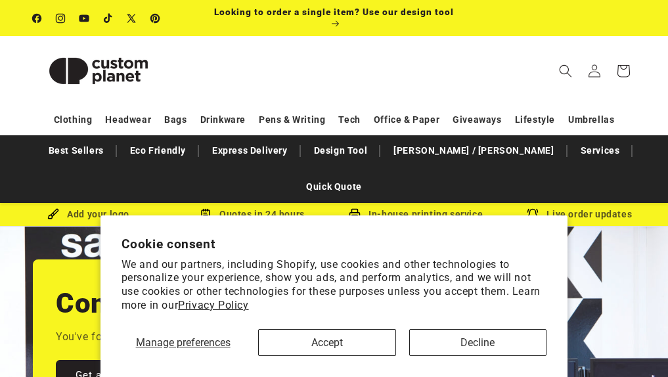  Describe the element at coordinates (158, 150) in the screenshot. I see `a: Eco Friendly` at that location.